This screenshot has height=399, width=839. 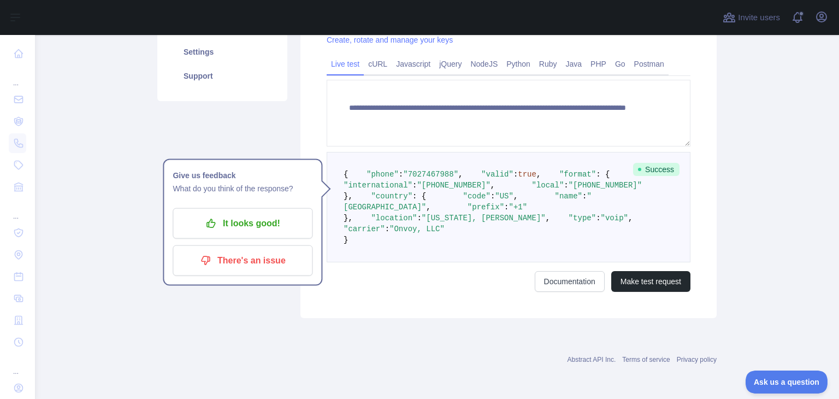 What do you see at coordinates (243, 261) in the screenshot?
I see `p: There's an issue` at bounding box center [243, 261].